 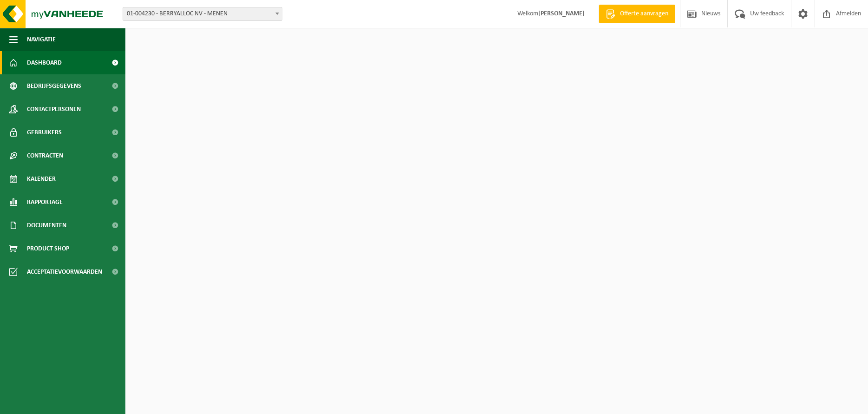 What do you see at coordinates (202, 14) in the screenshot?
I see `span: 01-004230 - BERRYALLOC NV - MENEN` at bounding box center [202, 14].